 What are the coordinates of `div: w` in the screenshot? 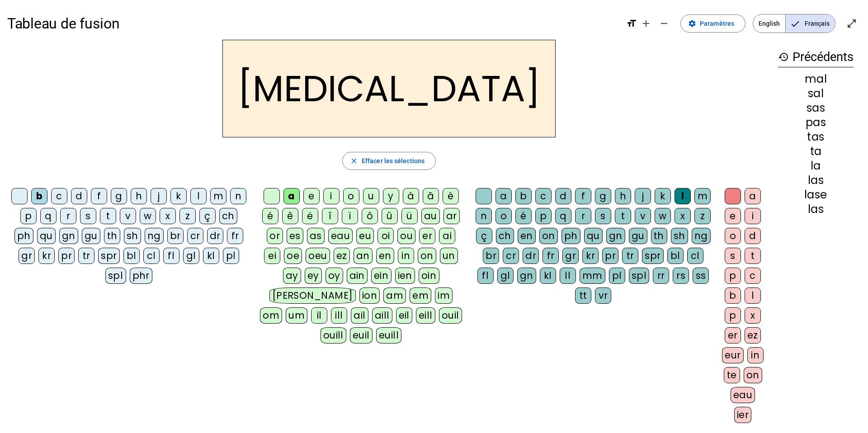 It's located at (663, 216).